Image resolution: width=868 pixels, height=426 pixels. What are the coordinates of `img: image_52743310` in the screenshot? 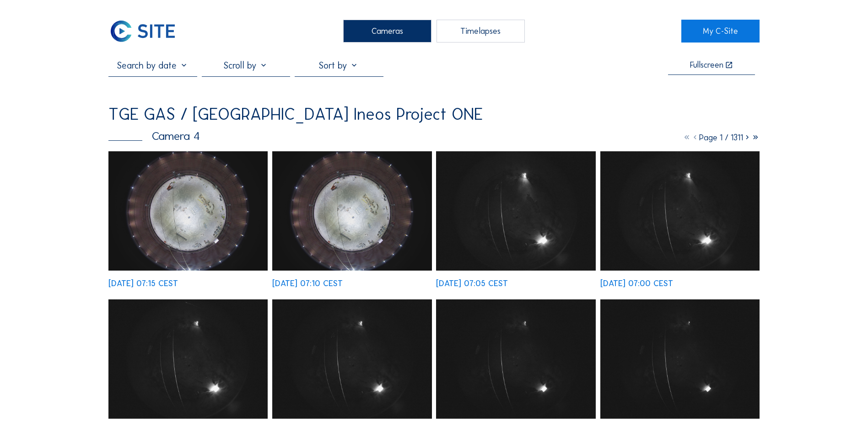 It's located at (188, 211).